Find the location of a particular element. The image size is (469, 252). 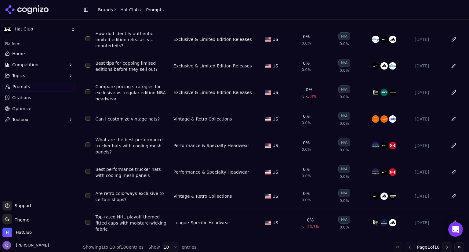

a: Top-rated NHL playoff-themed fitted caps with moisture-wicking fabric is located at coordinates (132, 223).